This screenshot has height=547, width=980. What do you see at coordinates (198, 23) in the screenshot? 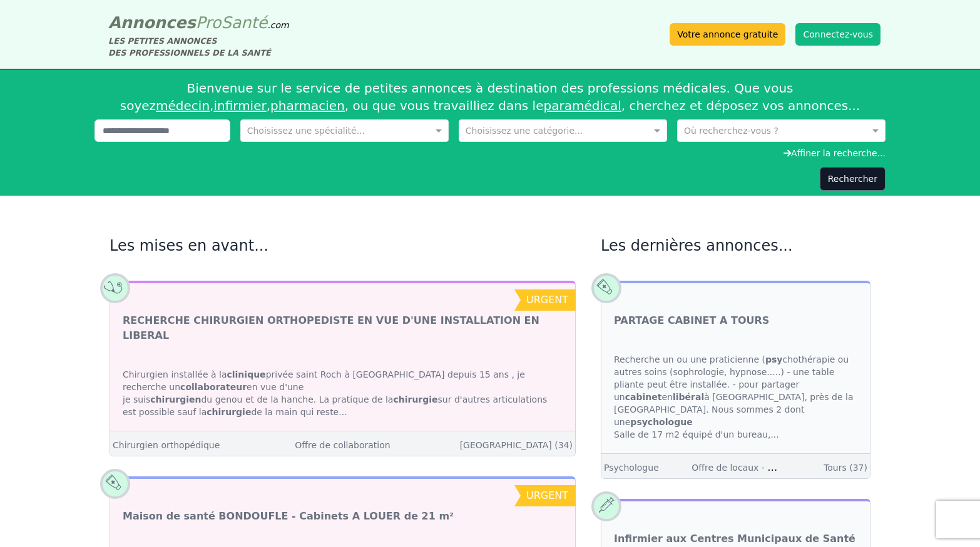
I see `a: AnnoncesProSanté.com` at bounding box center [198, 23].